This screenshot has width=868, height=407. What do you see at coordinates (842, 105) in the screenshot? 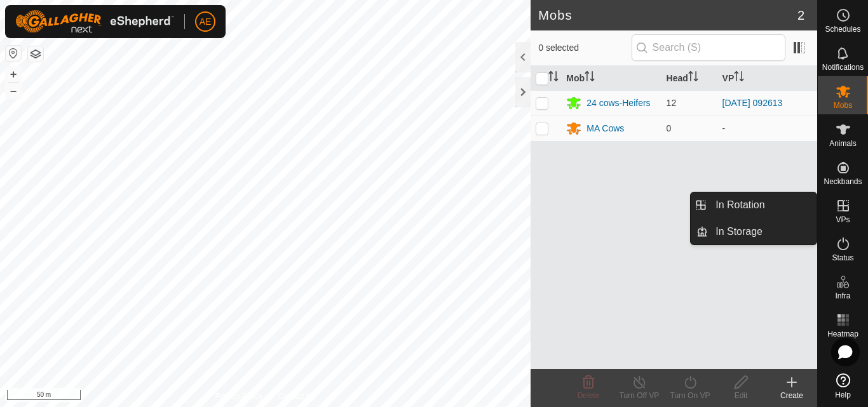
I see `span: Mobs` at bounding box center [842, 105].